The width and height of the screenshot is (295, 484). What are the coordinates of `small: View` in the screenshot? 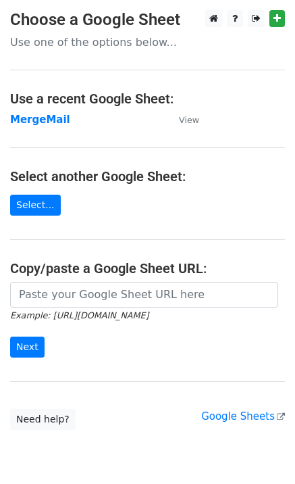 It's located at (189, 120).